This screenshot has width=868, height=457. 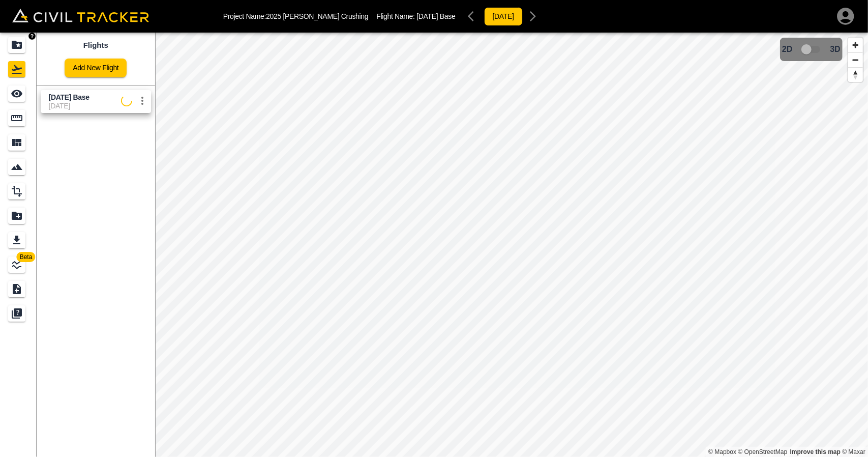 I want to click on p: Flight Name:, so click(x=416, y=16).